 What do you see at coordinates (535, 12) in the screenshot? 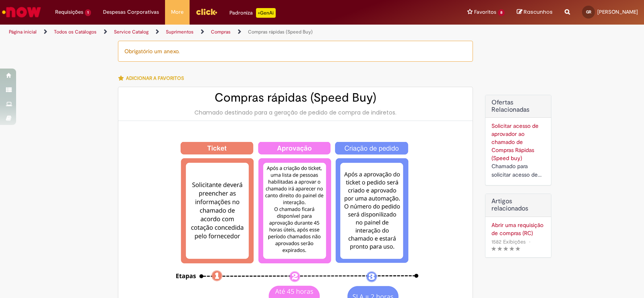
I see `a: Rascunhos` at bounding box center [535, 12].